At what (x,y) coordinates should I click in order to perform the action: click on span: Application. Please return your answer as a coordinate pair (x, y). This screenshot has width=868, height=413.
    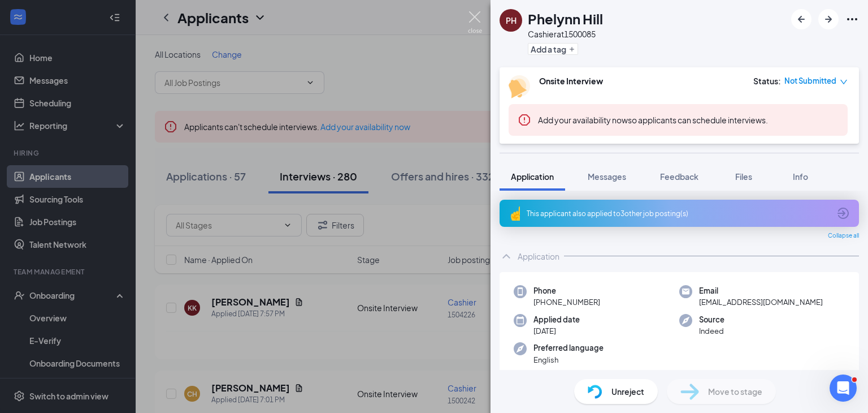
    Looking at the image, I should click on (532, 176).